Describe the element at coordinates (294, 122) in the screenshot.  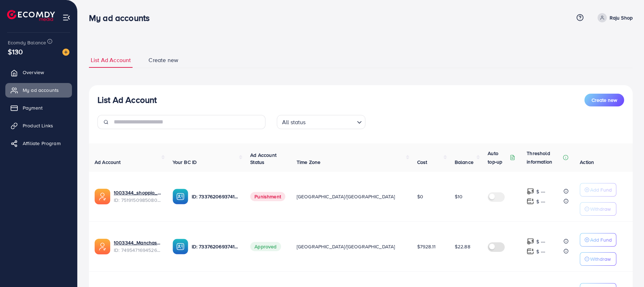
I see `span: All status` at that location.